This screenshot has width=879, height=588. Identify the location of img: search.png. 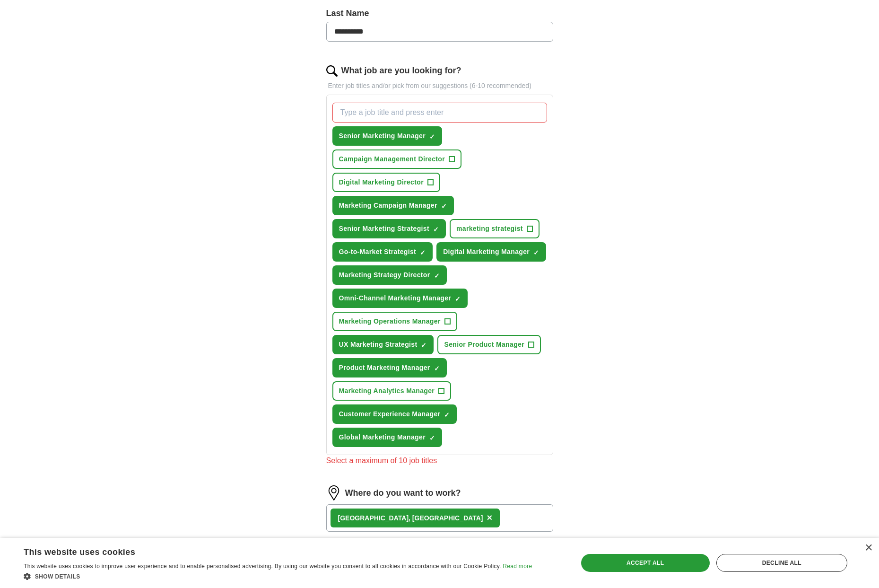
(332, 71).